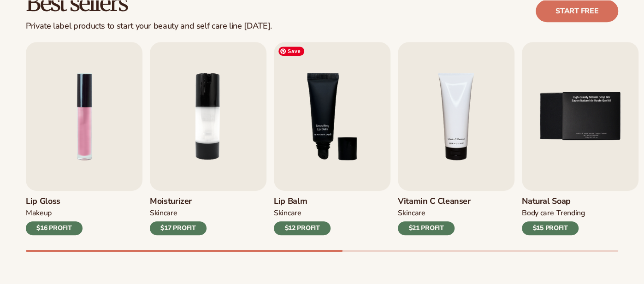 The height and width of the screenshot is (284, 644). What do you see at coordinates (84, 138) in the screenshot?
I see `a: 1 / 9` at bounding box center [84, 138].